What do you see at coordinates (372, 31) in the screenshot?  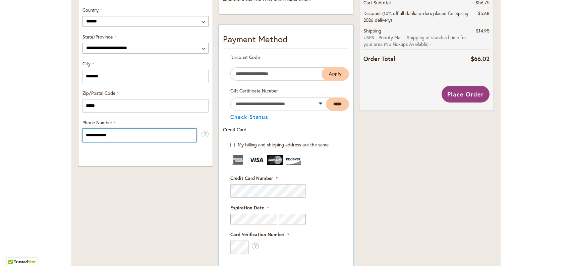 I see `span: Shipping` at bounding box center [372, 31].